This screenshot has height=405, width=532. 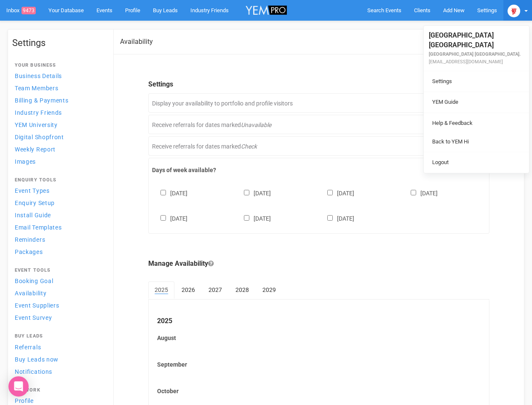 I want to click on span: Packages, so click(x=29, y=252).